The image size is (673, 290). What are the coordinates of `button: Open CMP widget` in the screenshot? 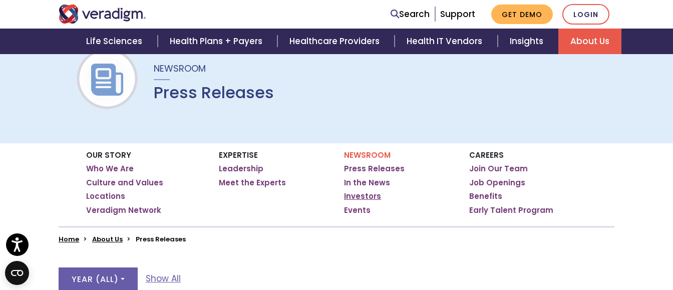 It's located at (17, 273).